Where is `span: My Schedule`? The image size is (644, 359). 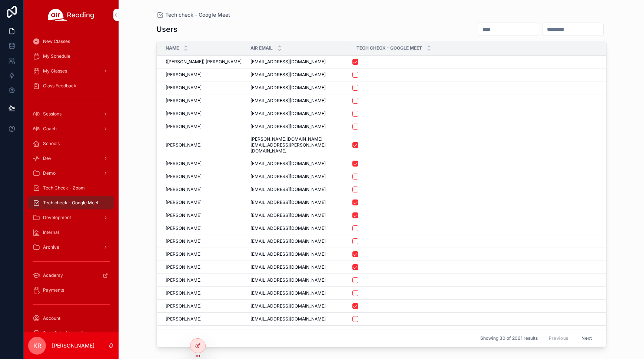 span: My Schedule is located at coordinates (57, 56).